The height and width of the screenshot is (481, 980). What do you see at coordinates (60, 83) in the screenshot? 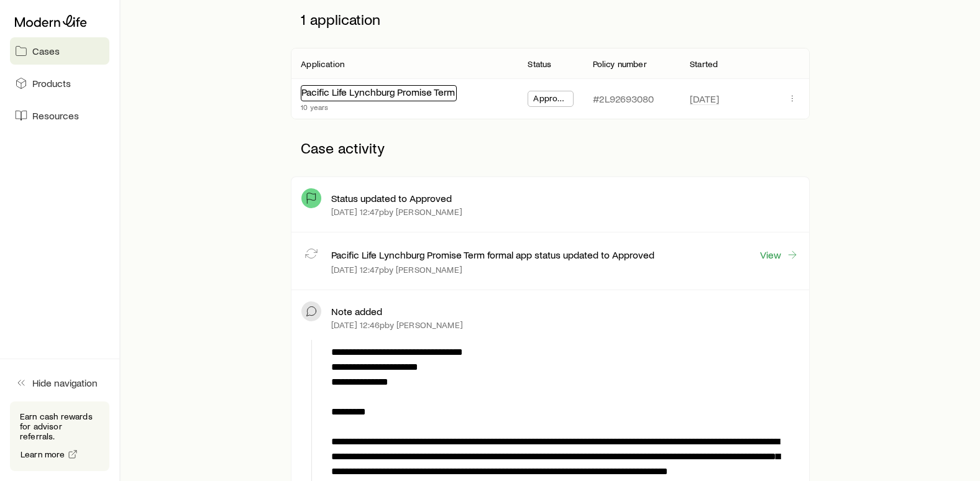
I see `a: Products` at bounding box center [60, 83].